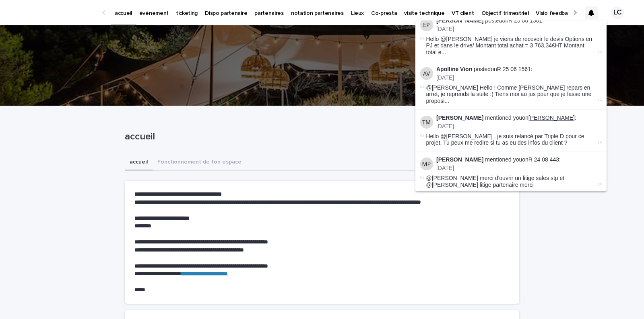  What do you see at coordinates (139, 163) in the screenshot?
I see `button: accueil` at bounding box center [139, 163].